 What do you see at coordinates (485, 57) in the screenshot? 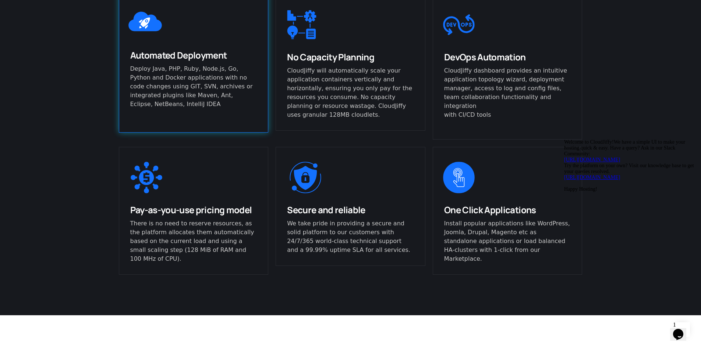
I see `span: DevOps Automation` at bounding box center [485, 57].